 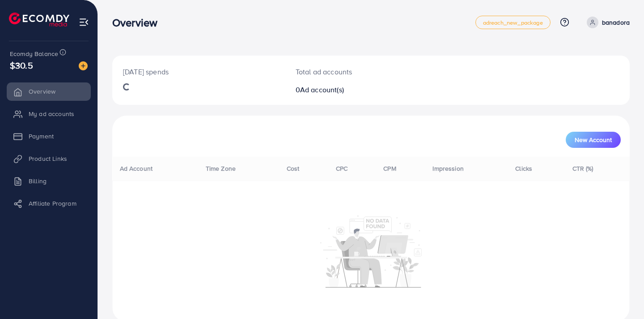 I want to click on span: New Account, so click(x=592, y=140).